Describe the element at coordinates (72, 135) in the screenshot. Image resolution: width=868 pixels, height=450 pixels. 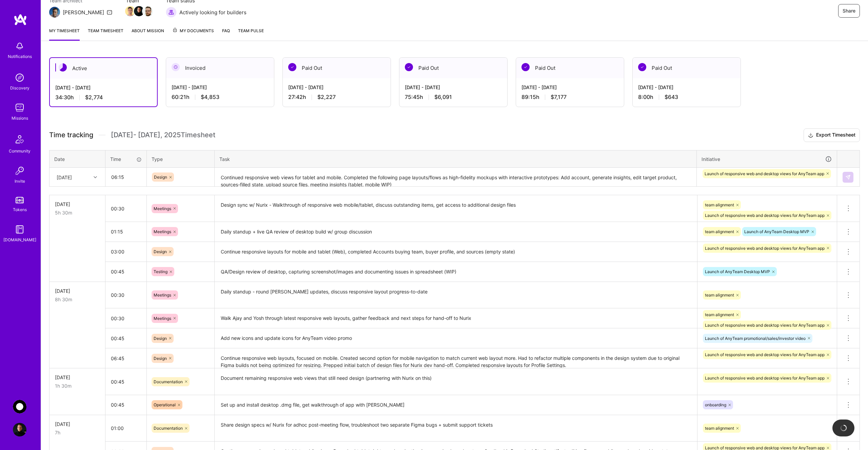
I see `span: Time tracking` at that location.